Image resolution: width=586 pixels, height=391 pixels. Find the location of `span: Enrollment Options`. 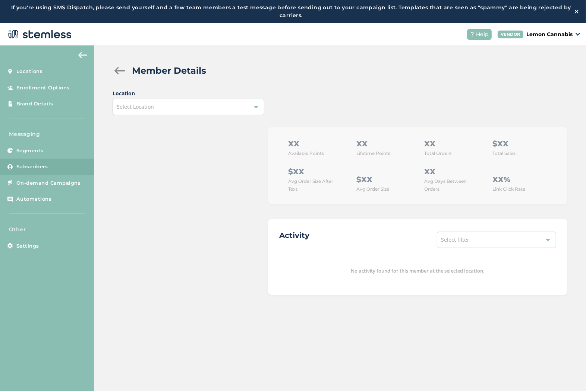

span: Enrollment Options is located at coordinates (43, 88).